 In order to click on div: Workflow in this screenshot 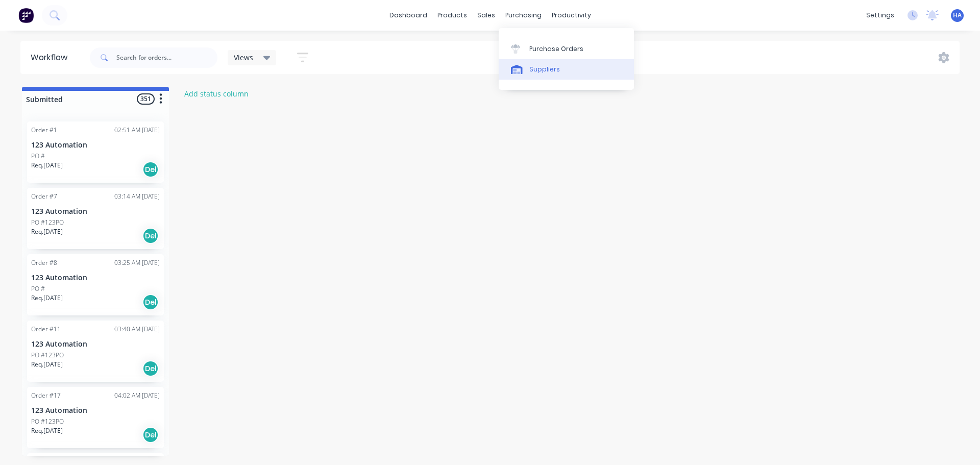, I will do `click(52, 58)`.